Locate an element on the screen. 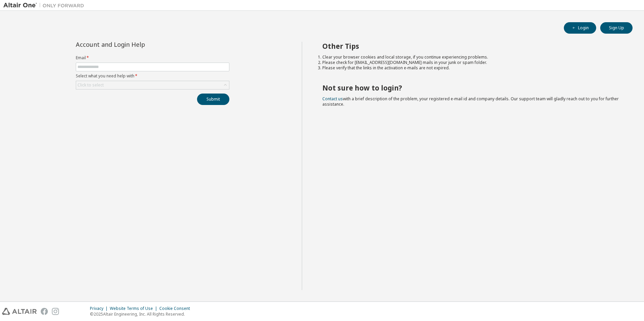  h2: Other Tips is located at coordinates (472, 46).